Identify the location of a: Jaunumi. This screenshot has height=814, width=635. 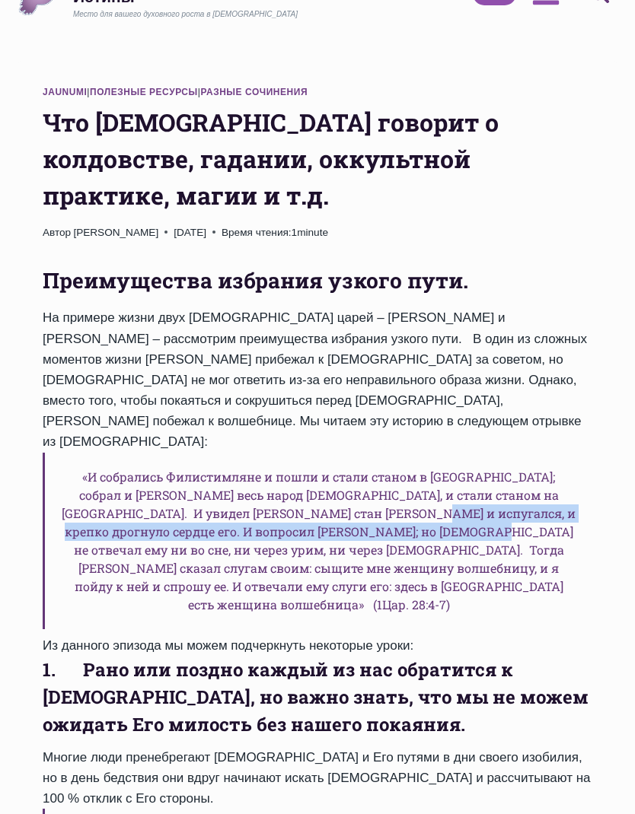
(65, 92).